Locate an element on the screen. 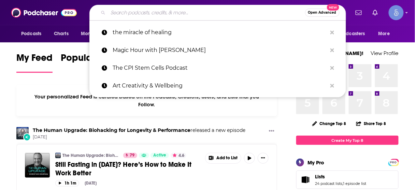  span: PRO is located at coordinates (394, 162).